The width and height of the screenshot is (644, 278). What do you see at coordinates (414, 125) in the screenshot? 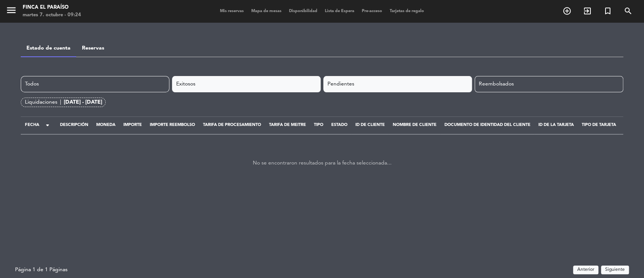
I see `span: Nombre de cliente` at bounding box center [414, 125].